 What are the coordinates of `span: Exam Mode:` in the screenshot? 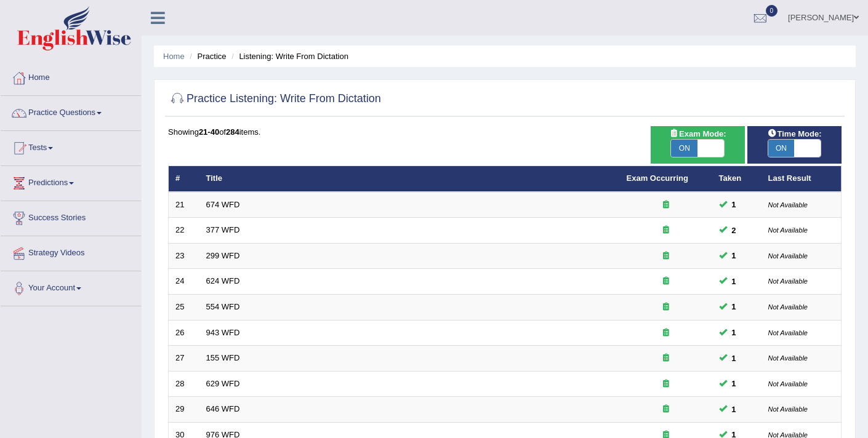 It's located at (697, 133).